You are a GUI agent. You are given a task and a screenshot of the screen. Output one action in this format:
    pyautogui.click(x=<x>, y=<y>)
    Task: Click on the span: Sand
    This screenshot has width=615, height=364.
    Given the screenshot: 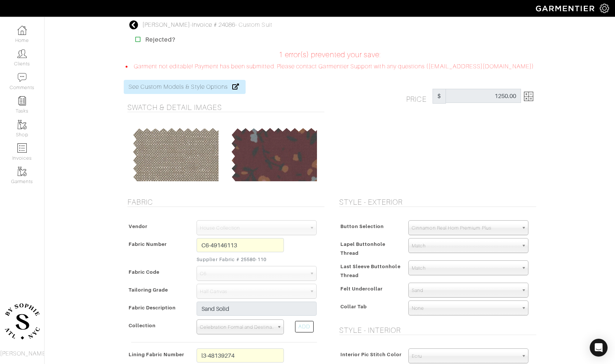 What is the action you would take?
    pyautogui.click(x=465, y=290)
    